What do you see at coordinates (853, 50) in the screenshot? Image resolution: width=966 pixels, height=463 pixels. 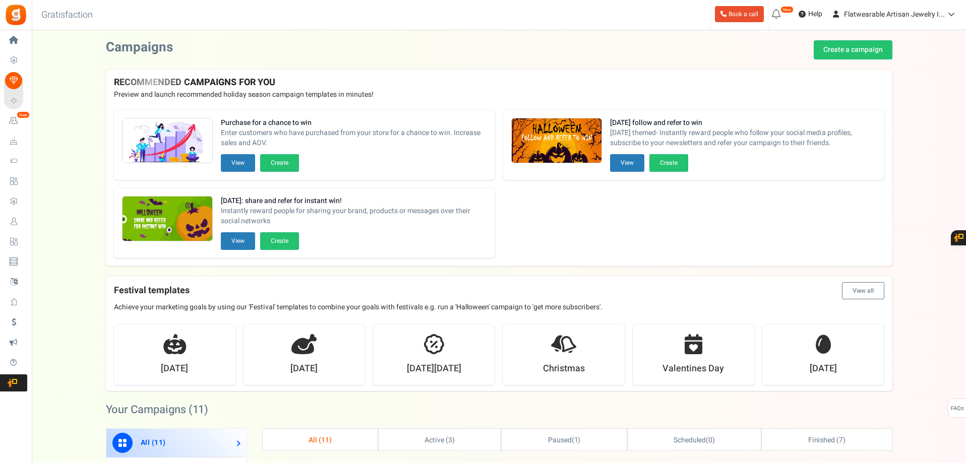 I see `a: Create a campaign` at bounding box center [853, 50].